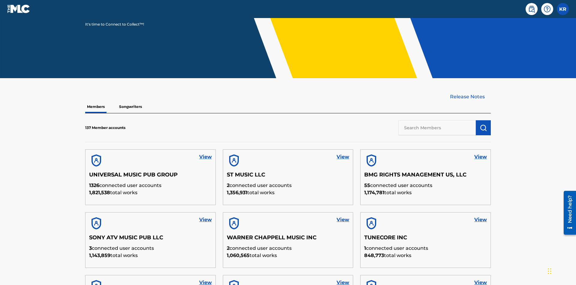  What do you see at coordinates (11, 25) in the screenshot?
I see `div: Open Resource Center` at bounding box center [11, 25].